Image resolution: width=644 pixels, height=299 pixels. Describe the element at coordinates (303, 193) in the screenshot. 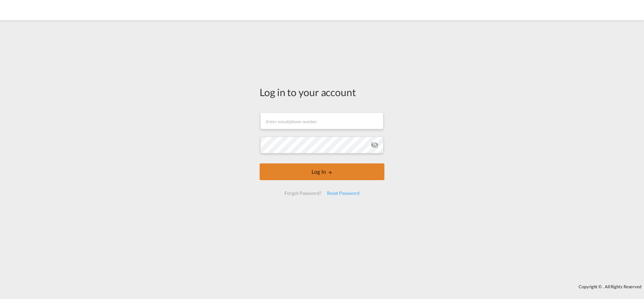

I see `div: Forgot Password?` at that location.